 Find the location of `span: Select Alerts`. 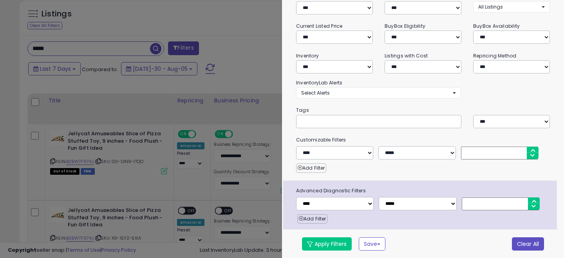

span: Select Alerts is located at coordinates (315, 93).